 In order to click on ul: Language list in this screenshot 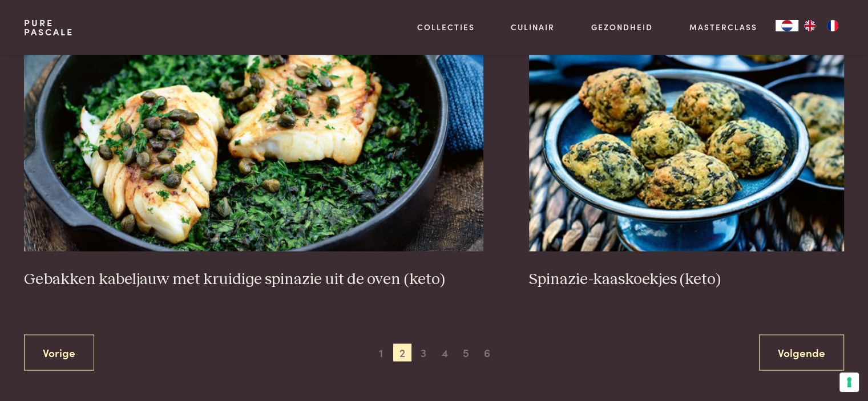, I will do `click(821, 25)`.